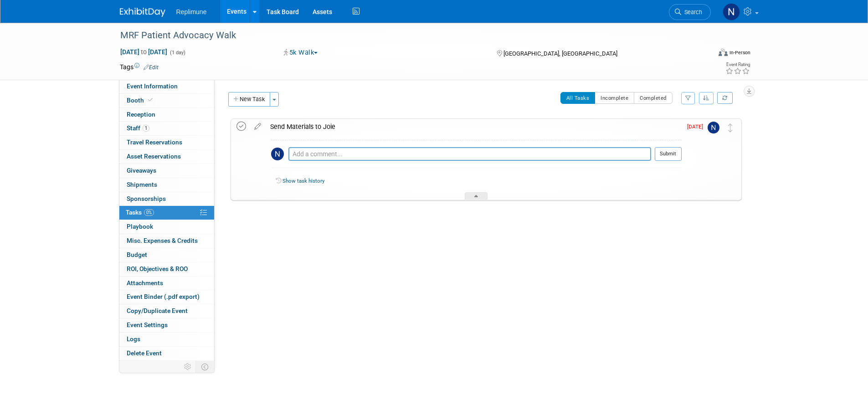  I want to click on a: Tasks0%, so click(166, 212).